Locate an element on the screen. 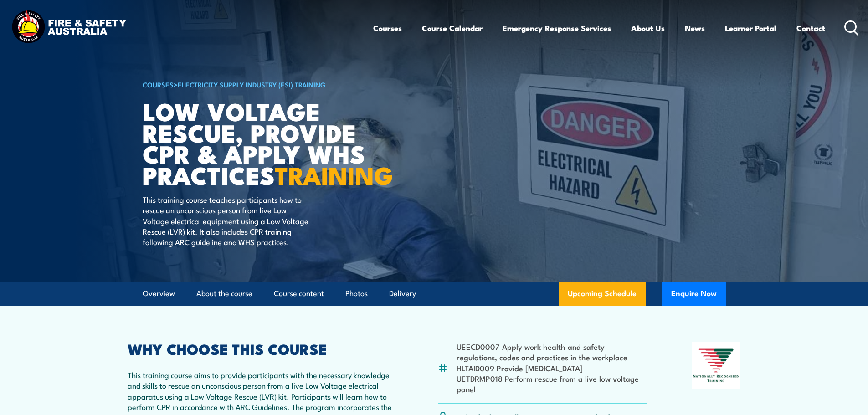 This screenshot has width=868, height=415. a: Courses is located at coordinates (388, 28).